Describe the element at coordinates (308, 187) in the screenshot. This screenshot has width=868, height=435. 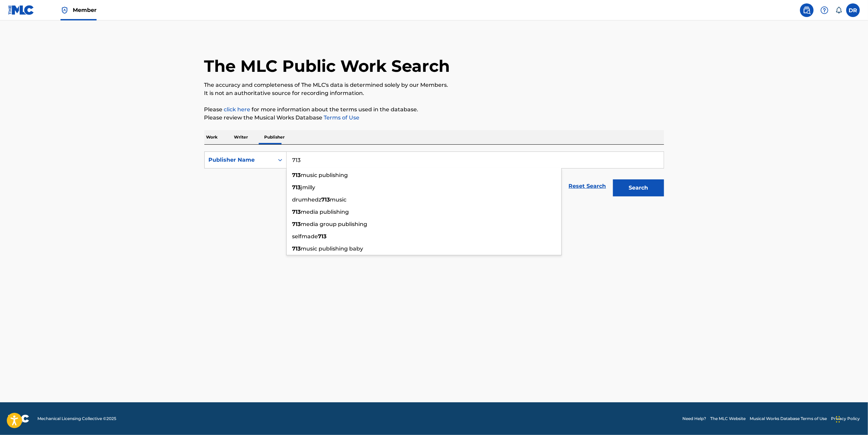
I see `span: jmilly` at that location.